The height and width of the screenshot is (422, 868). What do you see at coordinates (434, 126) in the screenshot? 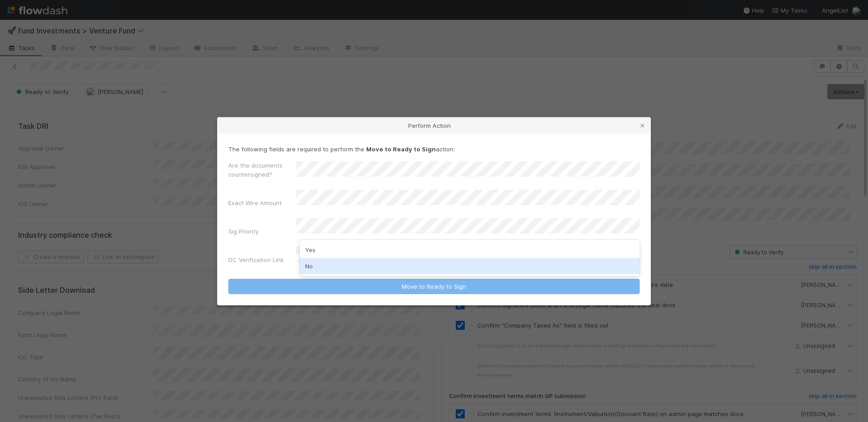
I see `div: Perform Action` at bounding box center [434, 126].